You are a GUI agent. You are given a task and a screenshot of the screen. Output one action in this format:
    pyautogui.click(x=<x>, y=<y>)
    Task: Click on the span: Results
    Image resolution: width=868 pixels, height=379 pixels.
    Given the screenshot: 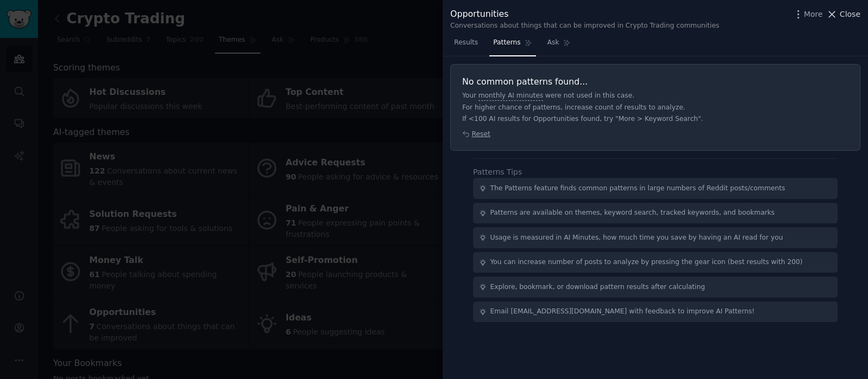 What is the action you would take?
    pyautogui.click(x=467, y=43)
    